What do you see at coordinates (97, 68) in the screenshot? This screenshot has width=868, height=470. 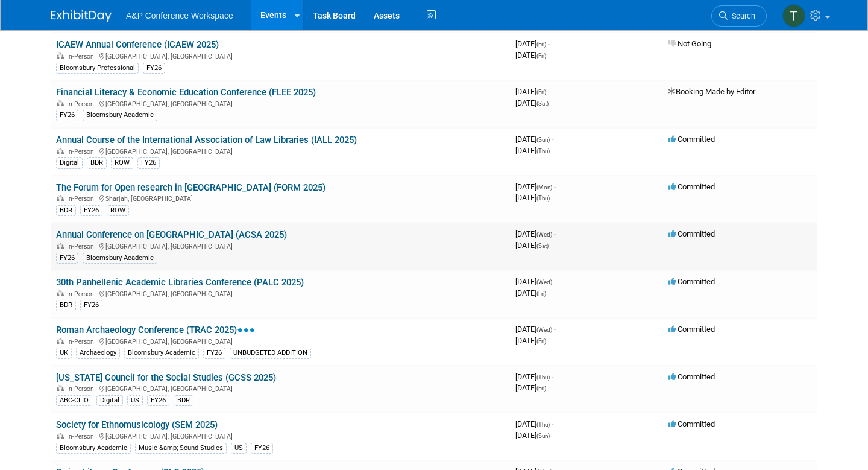 I see `div: Bloomsbury Professional` at bounding box center [97, 68].